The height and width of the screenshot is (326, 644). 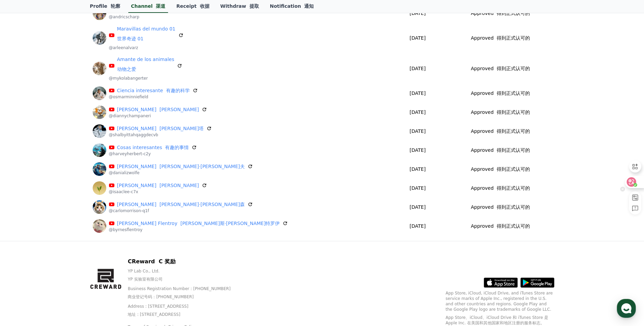 What do you see at coordinates (109, 224) in the screenshot?
I see `a: Settings` at bounding box center [109, 224].